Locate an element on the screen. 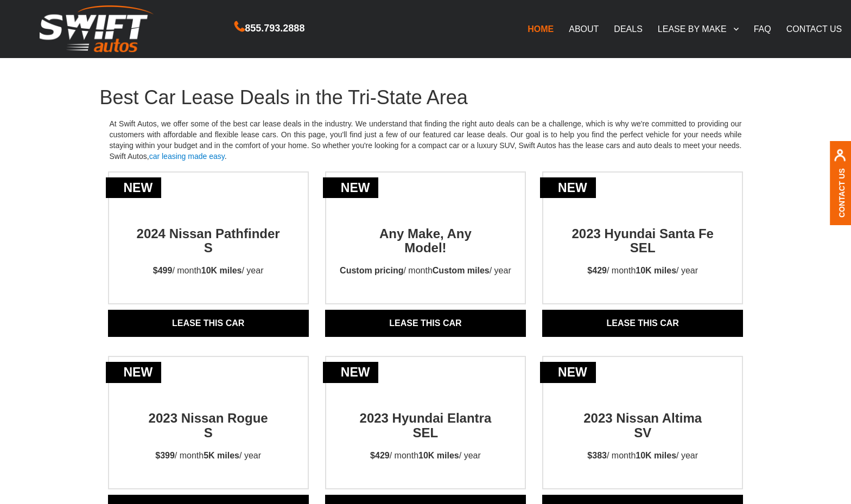 The height and width of the screenshot is (504, 851). a: CONTACT US is located at coordinates (814, 29).